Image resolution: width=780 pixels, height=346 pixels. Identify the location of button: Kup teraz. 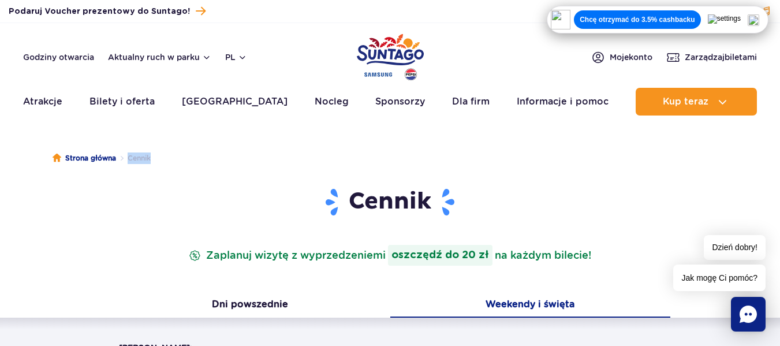
(696, 102).